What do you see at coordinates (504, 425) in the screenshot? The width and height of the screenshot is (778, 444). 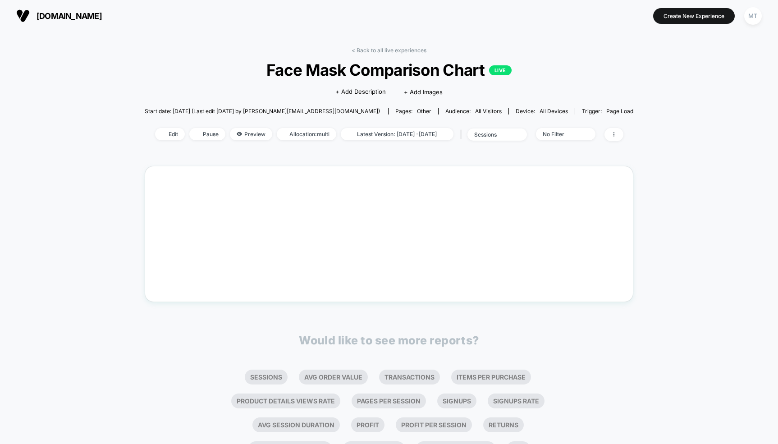 I see `li: Returns` at bounding box center [504, 425].